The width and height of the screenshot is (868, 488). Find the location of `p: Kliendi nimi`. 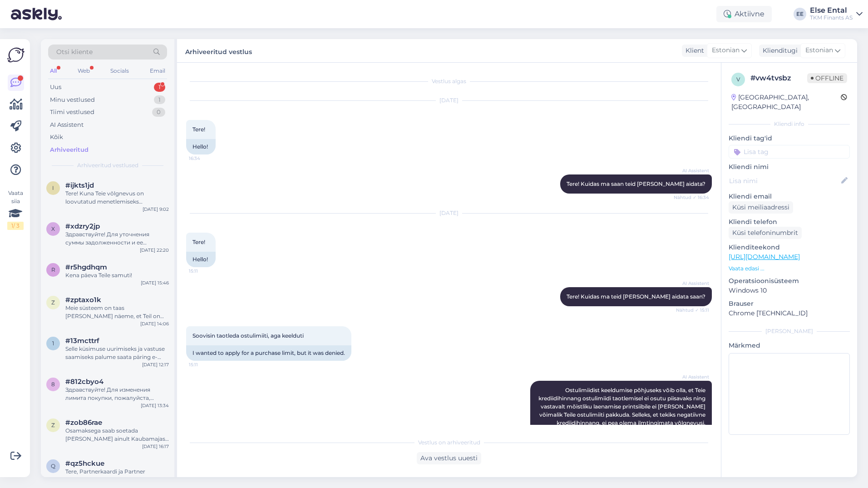

p: Kliendi nimi is located at coordinates (789, 166).